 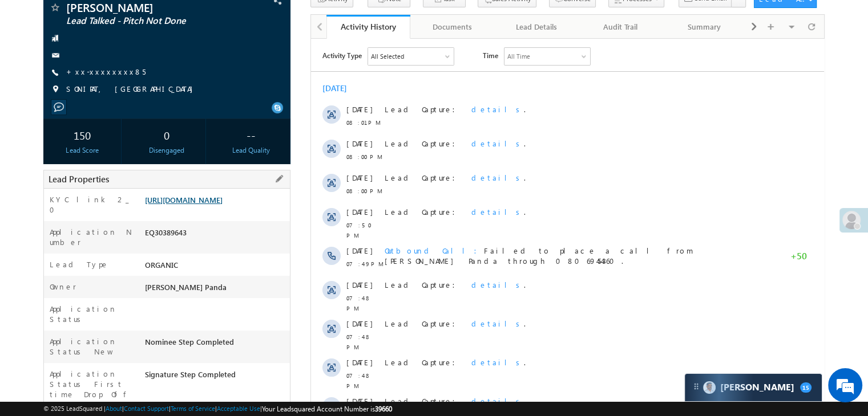 What do you see at coordinates (757, 387) in the screenshot?
I see `span: Carter` at bounding box center [757, 387].